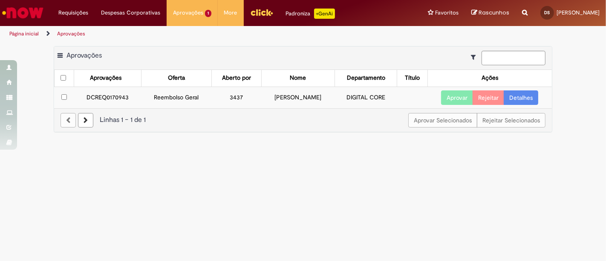 The width and height of the screenshot is (606, 261). I want to click on div: Nome, so click(298, 78).